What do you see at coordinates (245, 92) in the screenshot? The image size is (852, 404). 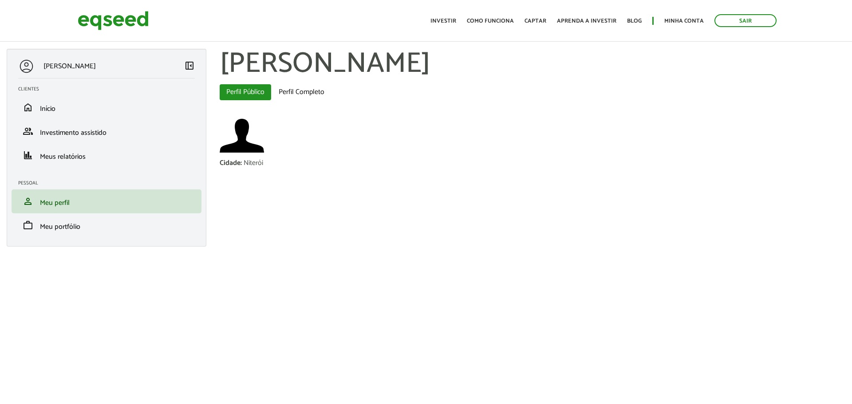 I see `a: Perfil Público` at bounding box center [245, 92].